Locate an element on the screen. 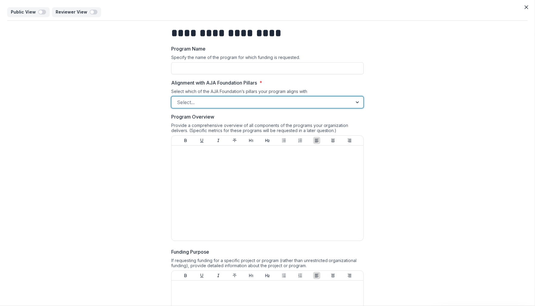 This screenshot has width=535, height=306. p: Funding Purpose is located at coordinates (190, 252).